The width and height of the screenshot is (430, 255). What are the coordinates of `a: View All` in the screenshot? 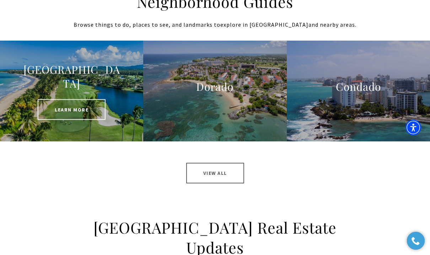 It's located at (215, 173).